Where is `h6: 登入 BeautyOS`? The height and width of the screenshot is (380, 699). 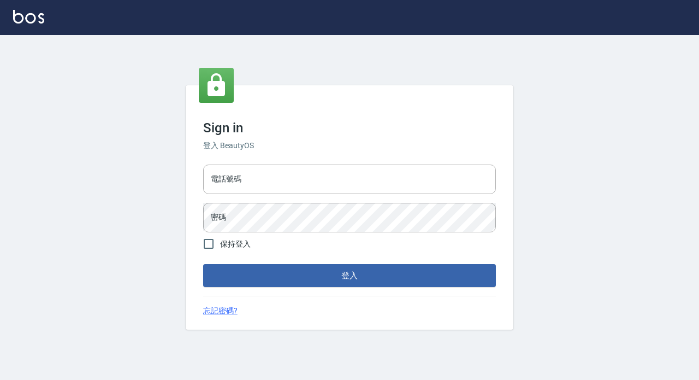
h6: 登入 BeautyOS is located at coordinates (350, 145).